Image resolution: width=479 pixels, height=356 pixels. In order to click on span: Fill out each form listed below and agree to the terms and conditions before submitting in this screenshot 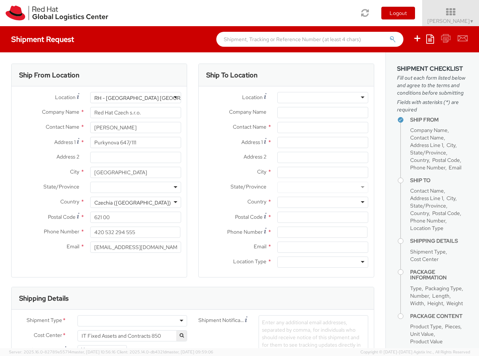, I will do `click(432, 85)`.